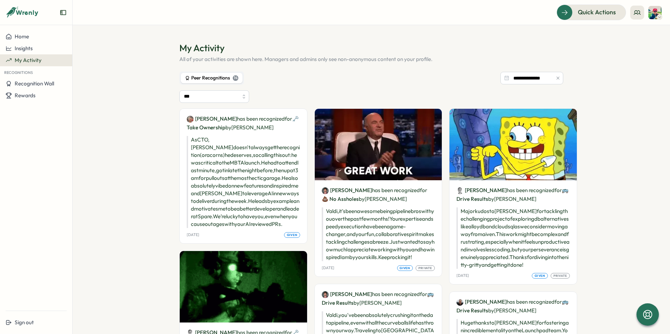  What do you see at coordinates (190, 119) in the screenshot?
I see `img: Alexey Indeev` at bounding box center [190, 119].